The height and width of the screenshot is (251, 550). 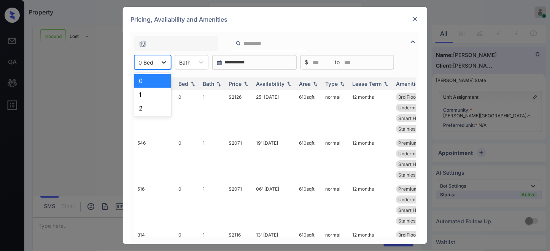 What do you see at coordinates (152, 81) in the screenshot?
I see `div: 0` at bounding box center [152, 81].